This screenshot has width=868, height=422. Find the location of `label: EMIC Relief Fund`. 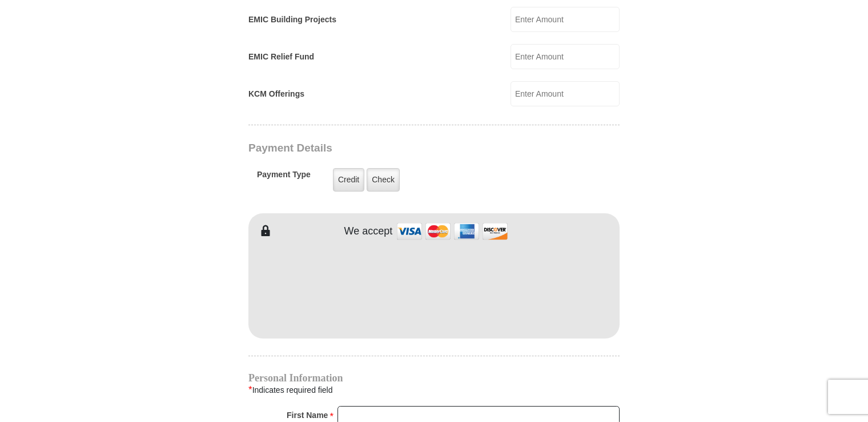

label: EMIC Relief Fund is located at coordinates (281, 57).